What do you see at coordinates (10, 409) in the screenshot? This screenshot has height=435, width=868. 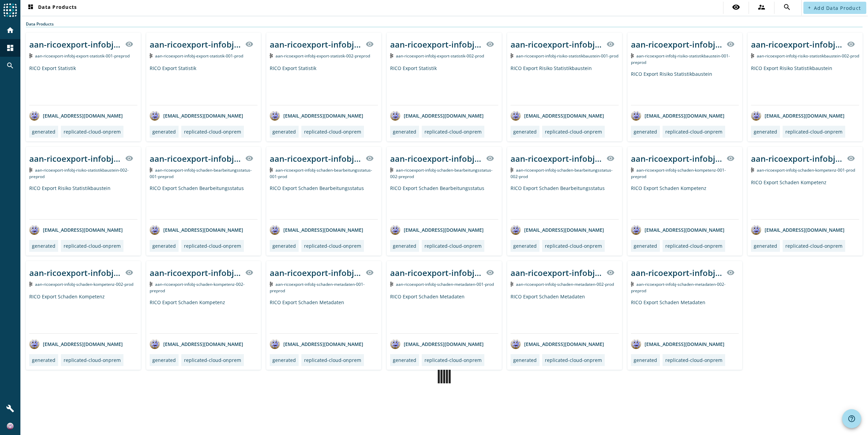 I see `mat-icon: build` at bounding box center [10, 409].